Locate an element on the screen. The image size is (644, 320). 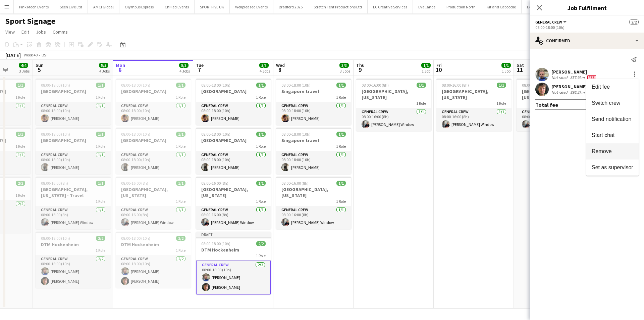
button: Edit fee is located at coordinates (613, 87).